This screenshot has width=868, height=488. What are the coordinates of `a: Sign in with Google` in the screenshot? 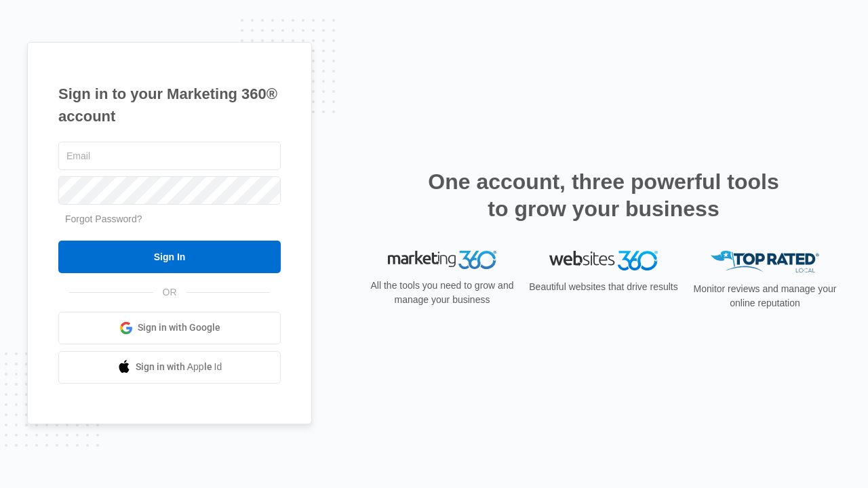 It's located at (170, 328).